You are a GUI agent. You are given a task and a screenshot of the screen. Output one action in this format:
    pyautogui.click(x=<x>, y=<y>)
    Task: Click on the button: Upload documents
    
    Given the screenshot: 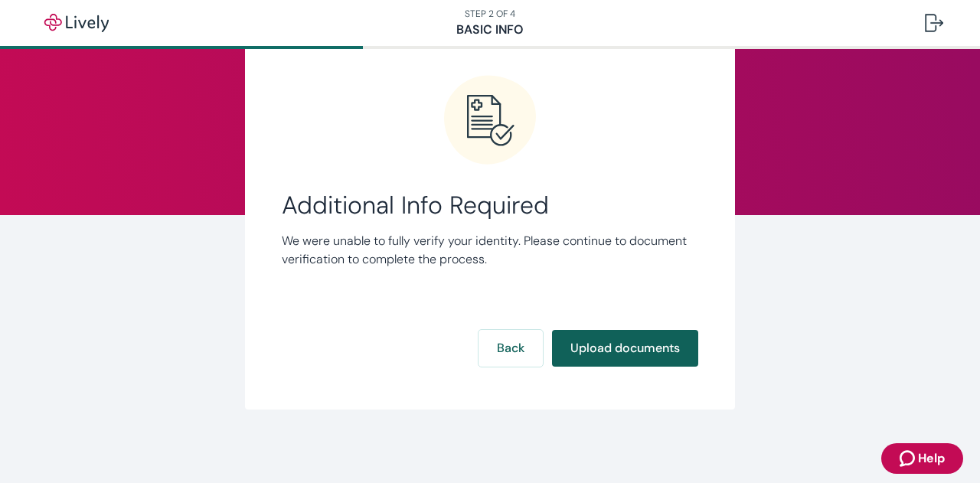 What is the action you would take?
    pyautogui.click(x=625, y=348)
    